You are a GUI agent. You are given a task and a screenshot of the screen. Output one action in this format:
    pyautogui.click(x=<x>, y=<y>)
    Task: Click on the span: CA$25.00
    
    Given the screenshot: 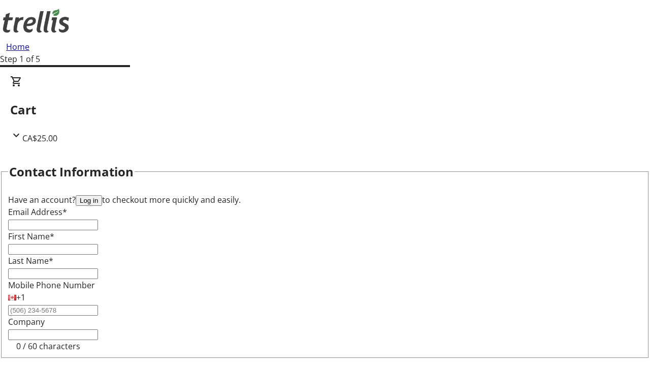 What is the action you would take?
    pyautogui.click(x=40, y=138)
    